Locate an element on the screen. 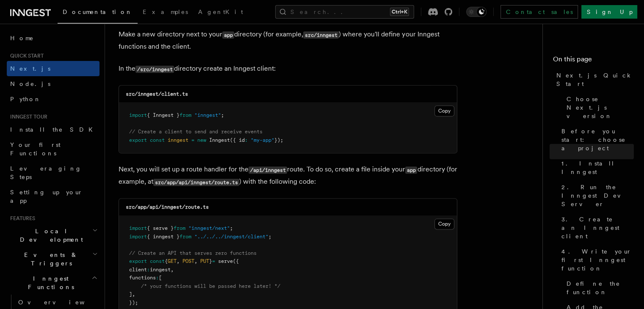 The image size is (644, 309). span: Examples is located at coordinates (165, 12).